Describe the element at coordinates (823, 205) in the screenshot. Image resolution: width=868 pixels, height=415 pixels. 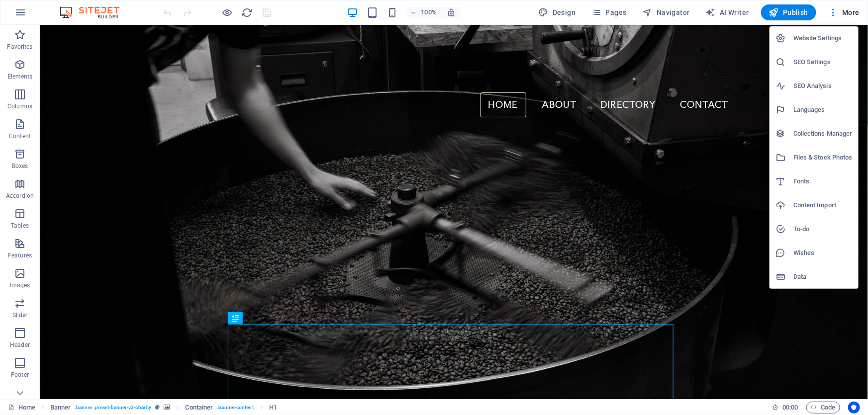
I see `h6: Content Import` at that location.